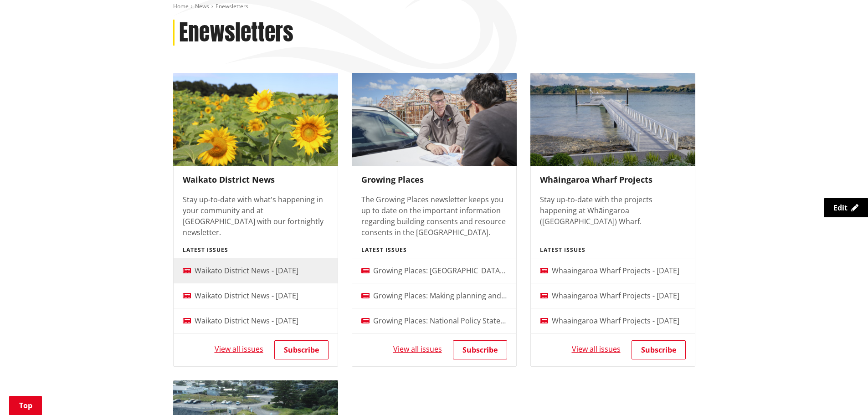 This screenshot has width=868, height=415. What do you see at coordinates (232, 6) in the screenshot?
I see `span: Enewsletters` at bounding box center [232, 6].